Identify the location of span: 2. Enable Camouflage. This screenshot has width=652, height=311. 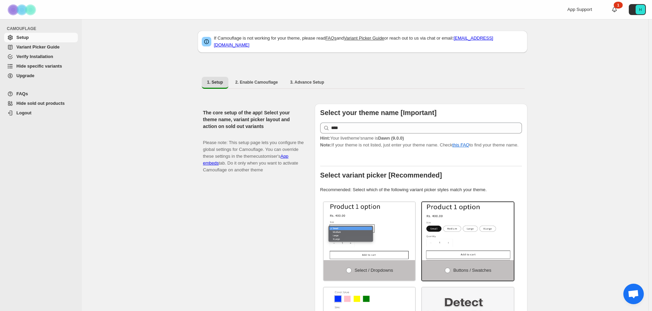
(257, 82).